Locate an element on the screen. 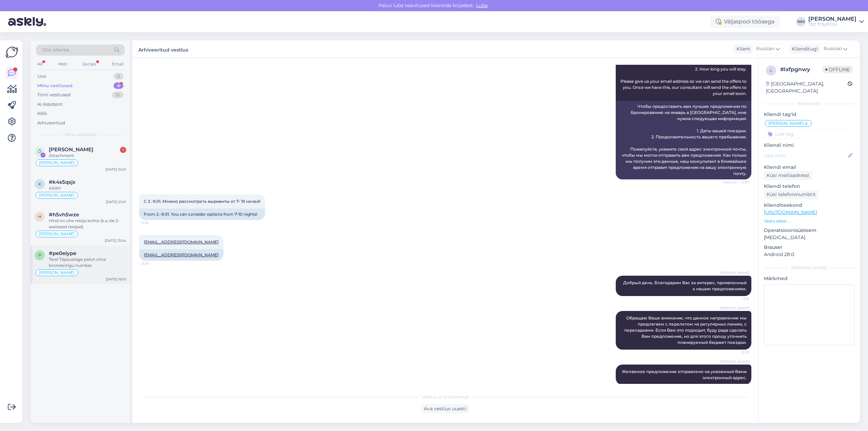  p: Klienditeekond is located at coordinates (809, 205).